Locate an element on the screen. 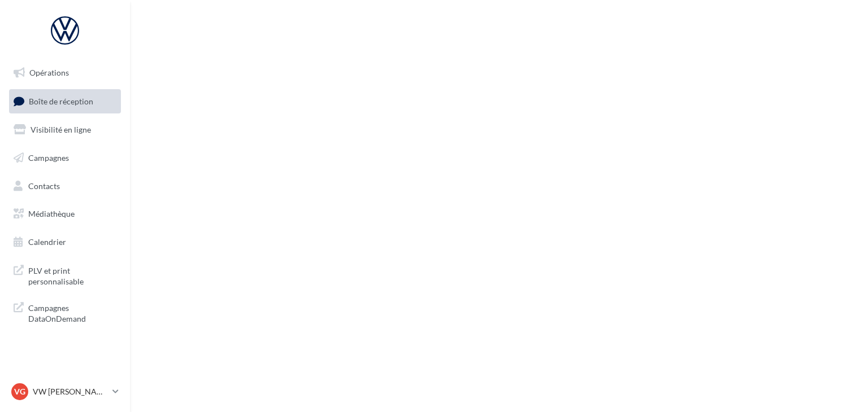 Image resolution: width=868 pixels, height=412 pixels. a: Campagnes is located at coordinates (65, 158).